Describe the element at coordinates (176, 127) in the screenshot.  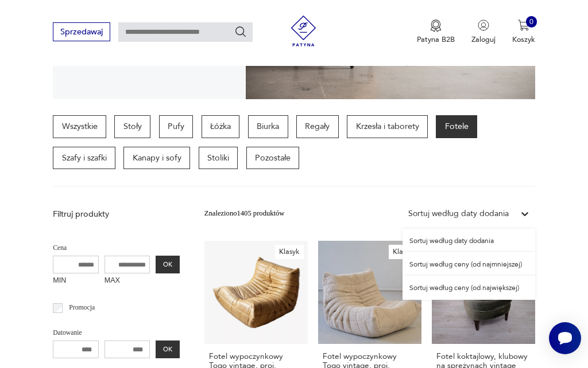
I see `a: Pufy` at that location.